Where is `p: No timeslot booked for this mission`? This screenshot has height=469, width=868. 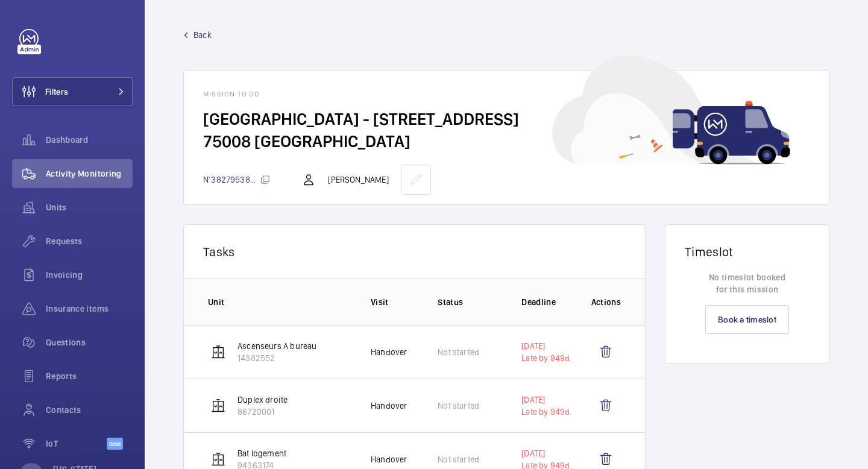
p: No timeslot booked for this mission is located at coordinates (748, 284).